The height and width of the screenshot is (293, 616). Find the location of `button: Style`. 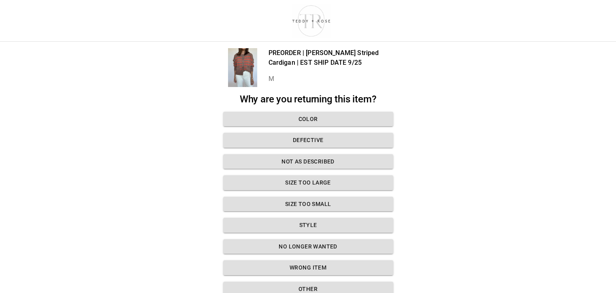

button: Style is located at coordinates (308, 225).